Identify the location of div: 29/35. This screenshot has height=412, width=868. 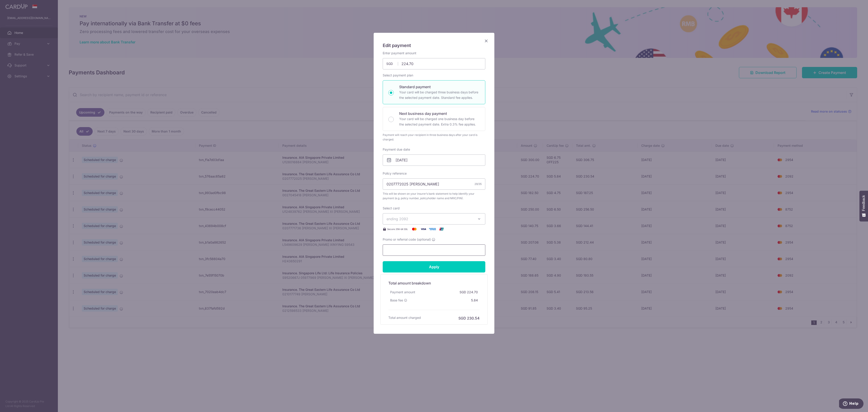
(478, 184).